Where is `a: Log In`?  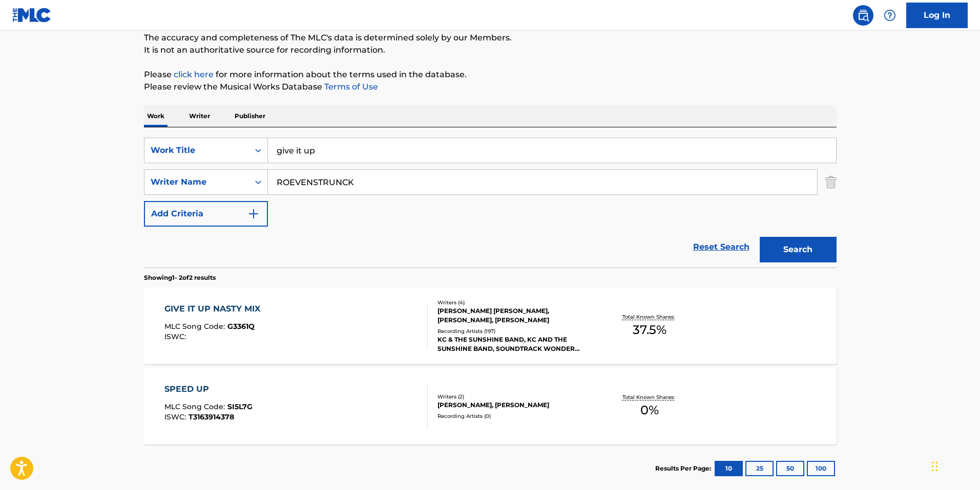
a: Log In is located at coordinates (937, 16).